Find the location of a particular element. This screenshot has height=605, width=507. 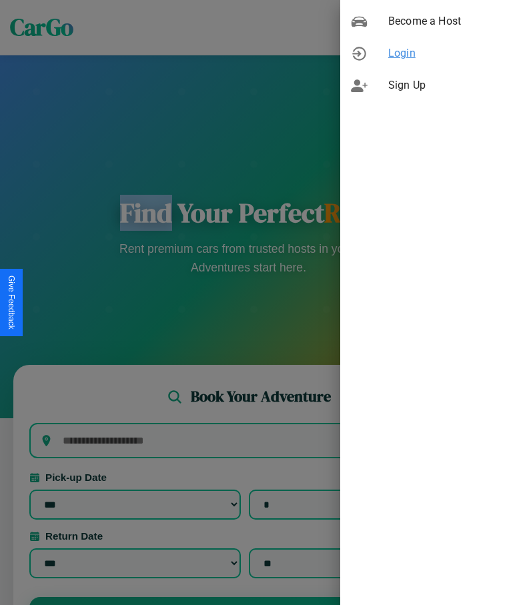

span: Become a Host is located at coordinates (442, 21).